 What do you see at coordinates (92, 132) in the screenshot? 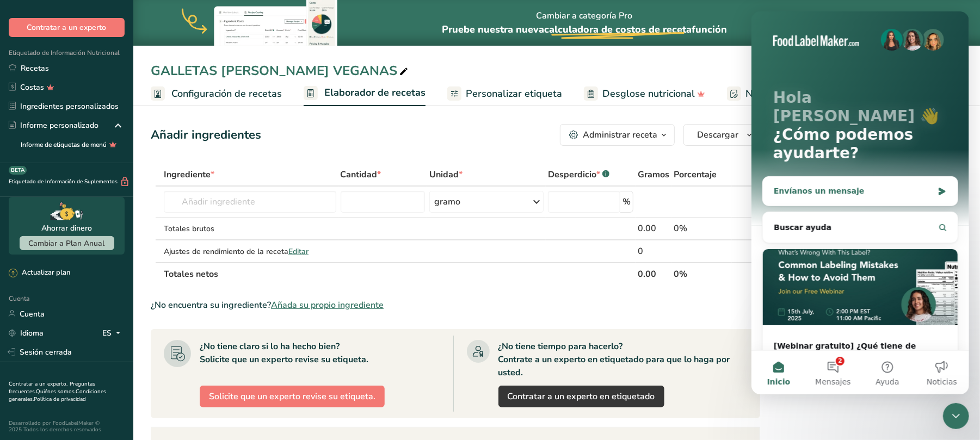
I see `font: ¿Cómo podemos ayudarte?` at bounding box center [92, 132].